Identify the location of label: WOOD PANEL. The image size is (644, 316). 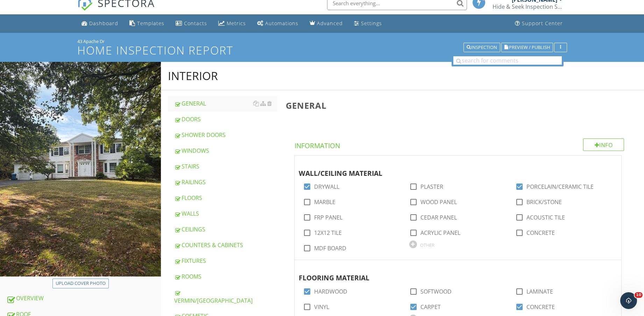
(438, 202).